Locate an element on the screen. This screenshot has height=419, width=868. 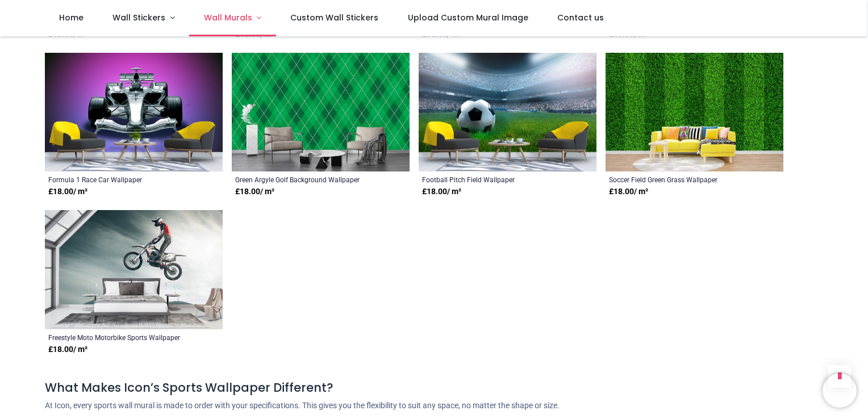
span: Contact us is located at coordinates (581, 17).